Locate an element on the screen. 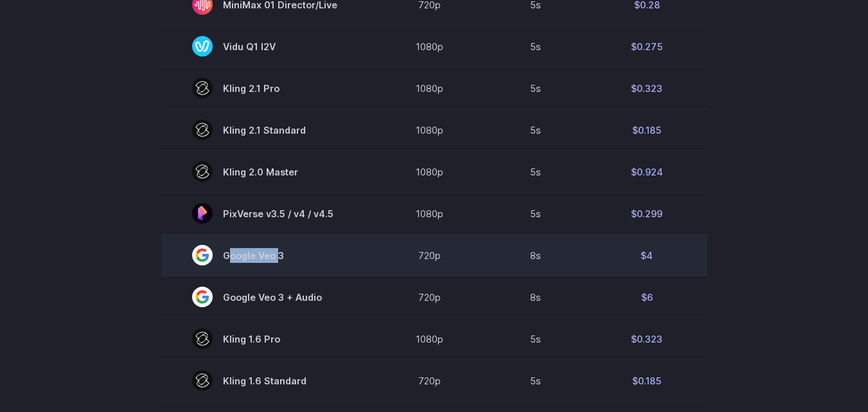 The image size is (868, 412). td: $0.924 is located at coordinates (647, 172).